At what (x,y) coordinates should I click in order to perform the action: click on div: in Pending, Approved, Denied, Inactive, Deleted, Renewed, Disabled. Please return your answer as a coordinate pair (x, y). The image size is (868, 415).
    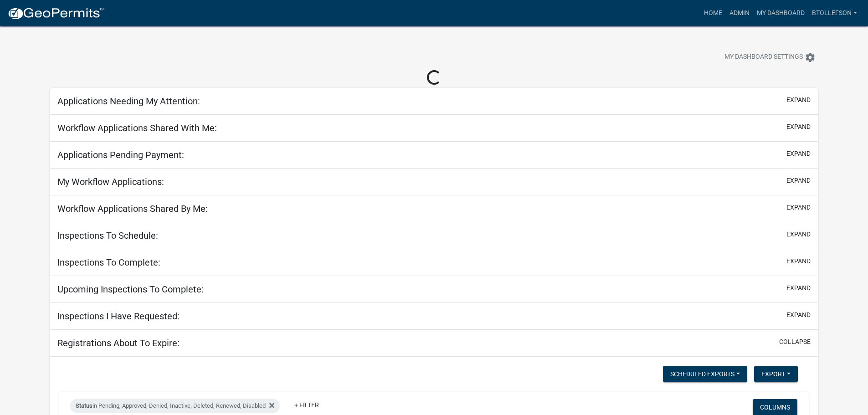
    Looking at the image, I should click on (175, 406).